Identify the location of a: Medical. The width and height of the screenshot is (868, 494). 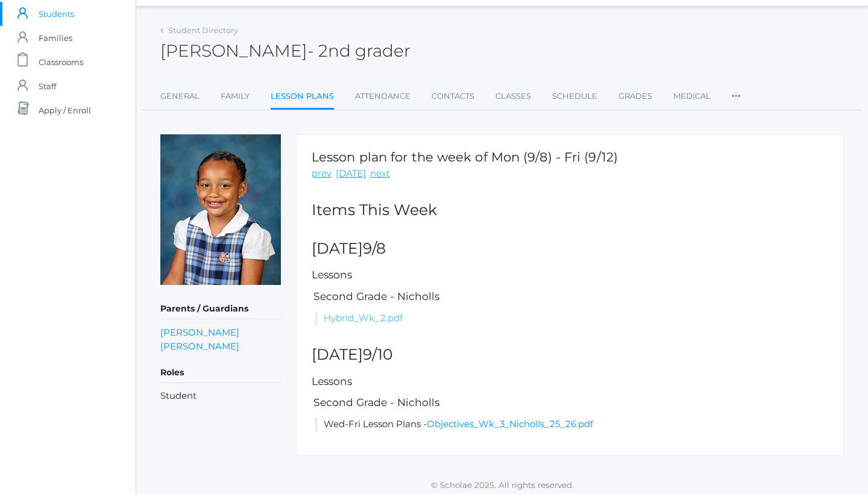
(692, 96).